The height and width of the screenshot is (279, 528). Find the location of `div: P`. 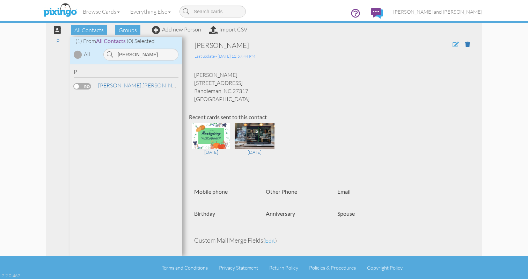

div: P is located at coordinates (126, 73).